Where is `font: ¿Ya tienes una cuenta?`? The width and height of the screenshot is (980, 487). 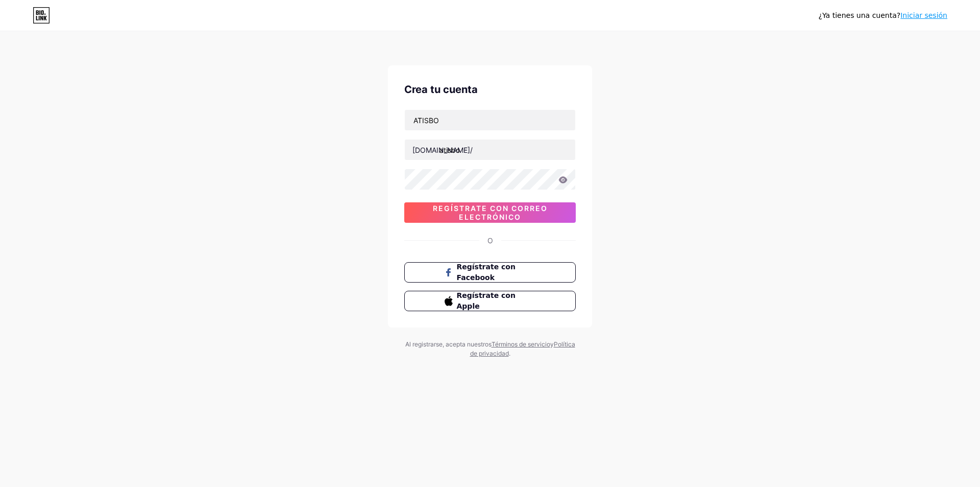
font: ¿Ya tienes una cuenta? is located at coordinates (859, 15).